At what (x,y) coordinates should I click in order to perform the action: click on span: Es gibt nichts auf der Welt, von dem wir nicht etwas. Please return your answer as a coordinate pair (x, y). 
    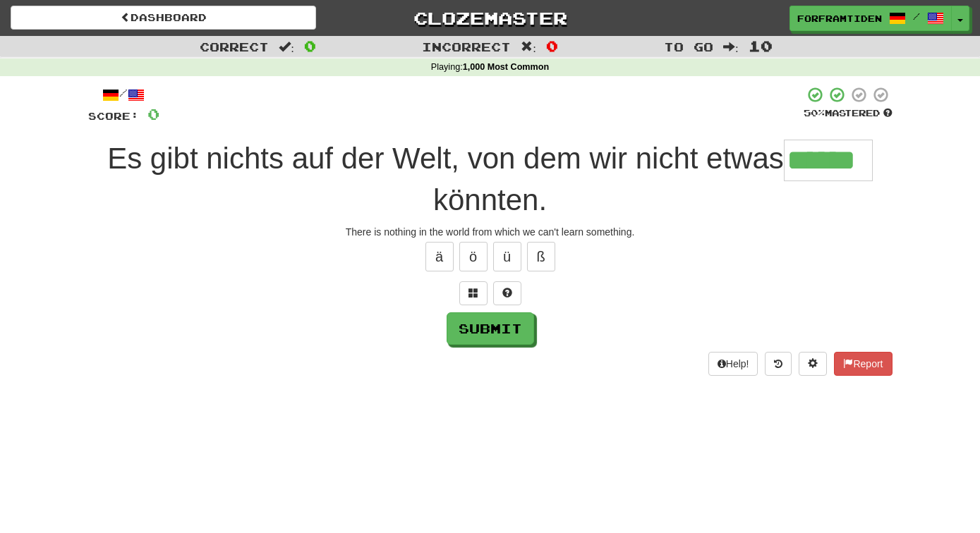
    Looking at the image, I should click on (445, 158).